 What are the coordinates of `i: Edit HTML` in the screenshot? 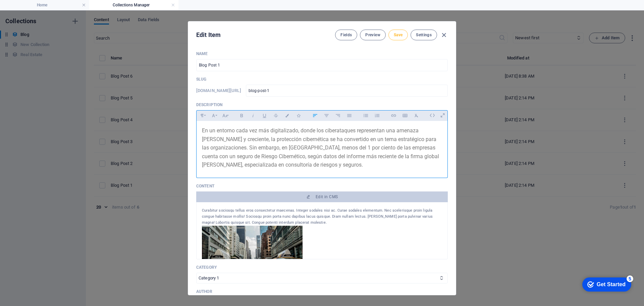 It's located at (432, 115).